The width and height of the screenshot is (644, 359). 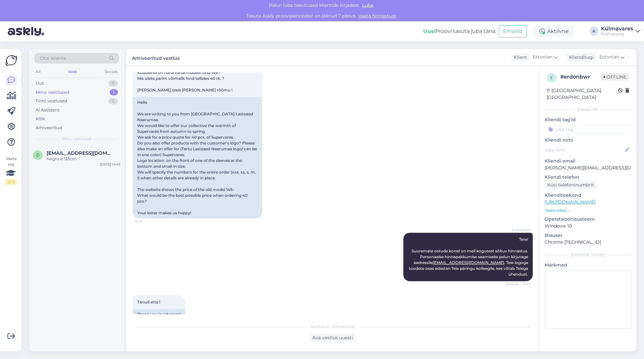 I want to click on p: Kliendi tag'id, so click(x=588, y=120).